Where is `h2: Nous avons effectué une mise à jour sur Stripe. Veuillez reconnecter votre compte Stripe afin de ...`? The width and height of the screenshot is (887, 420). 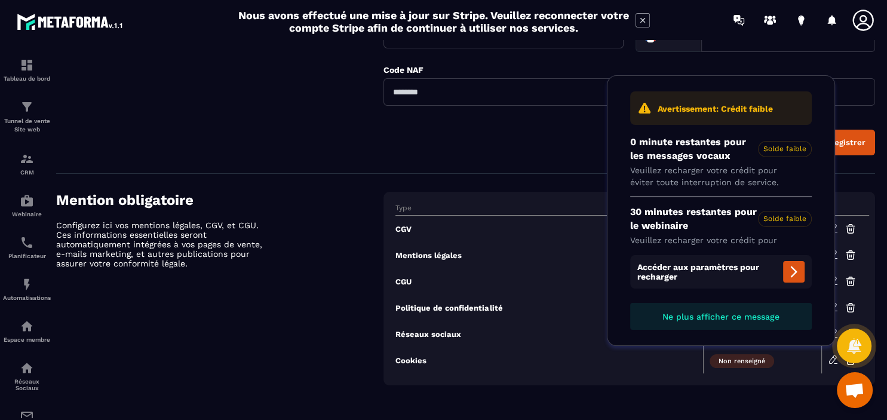 h2: Nous avons effectué une mise à jour sur Stripe. Veuillez reconnecter votre compte Stripe afin de ... is located at coordinates (434, 22).